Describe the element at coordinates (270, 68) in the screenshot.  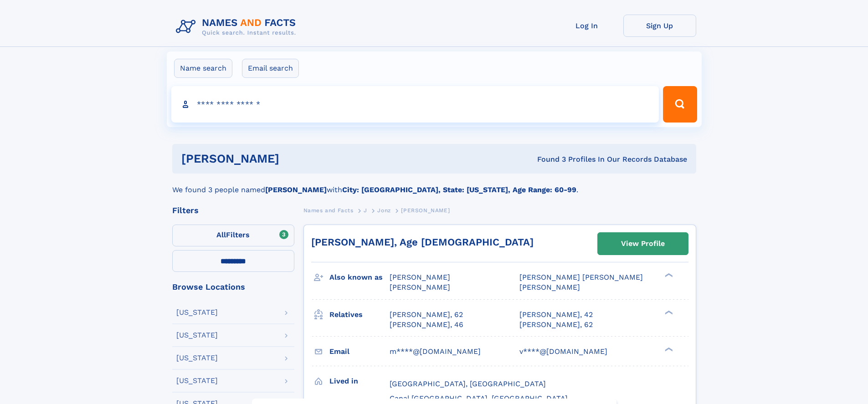
I see `label: Email search` at that location.